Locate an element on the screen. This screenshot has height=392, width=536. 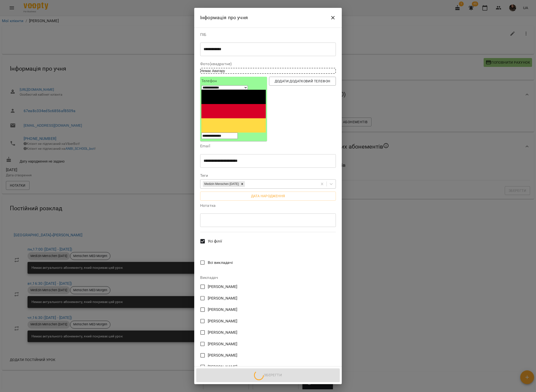
label: Телефон is located at coordinates (234, 81).